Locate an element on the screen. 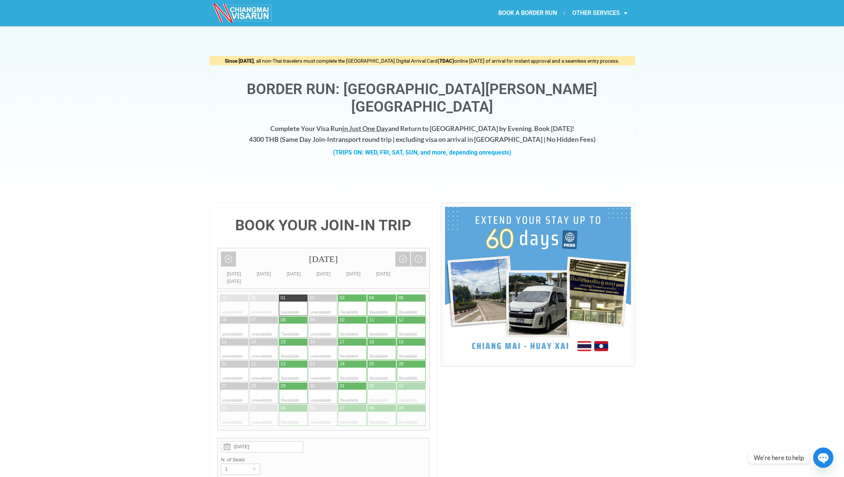 Image resolution: width=844 pixels, height=477 pixels. strong: (TDAC) is located at coordinates (445, 61).